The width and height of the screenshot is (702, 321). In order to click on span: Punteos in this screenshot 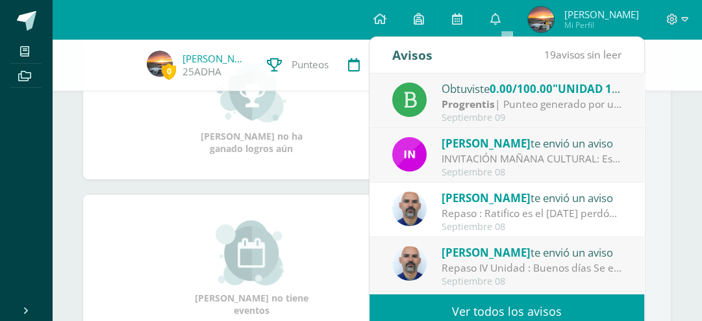, I will do `click(310, 64)`.